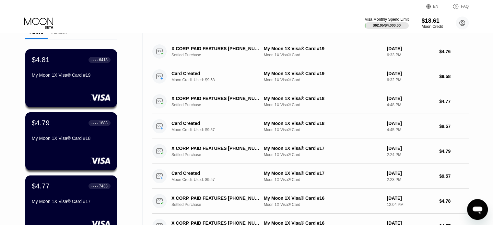 Image resolution: width=493 pixels, height=225 pixels. What do you see at coordinates (432, 21) in the screenshot?
I see `div: $18.61` at bounding box center [432, 21].